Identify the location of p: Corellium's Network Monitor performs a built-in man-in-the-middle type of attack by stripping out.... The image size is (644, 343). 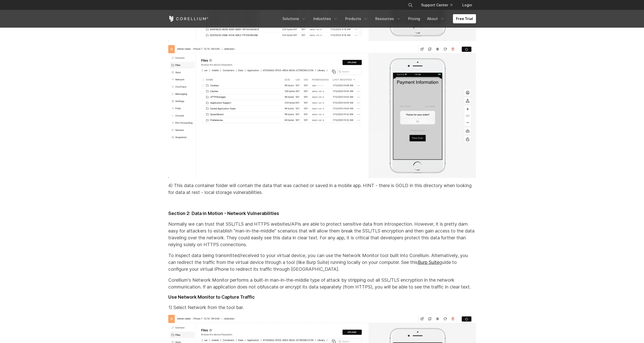
(322, 283).